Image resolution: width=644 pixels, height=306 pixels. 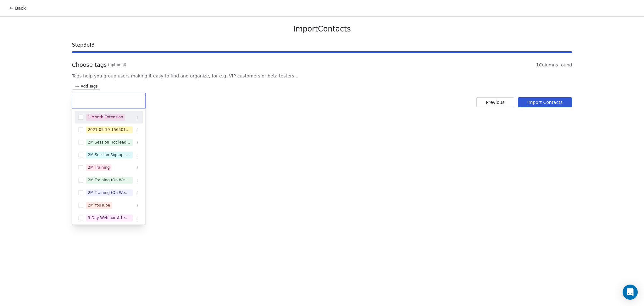 What do you see at coordinates (105, 117) in the screenshot?
I see `div: 1 Month Extension` at bounding box center [105, 117].